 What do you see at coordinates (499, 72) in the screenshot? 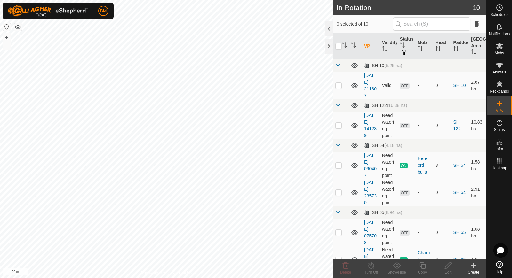
I see `span: Animals` at bounding box center [499, 72].